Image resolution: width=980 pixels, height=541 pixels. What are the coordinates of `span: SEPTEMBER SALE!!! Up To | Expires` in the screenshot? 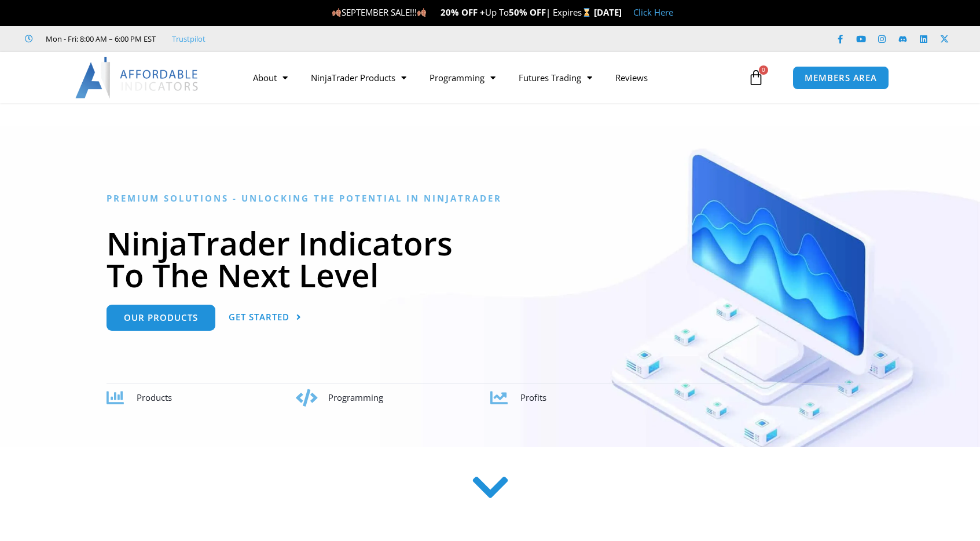 It's located at (463, 12).